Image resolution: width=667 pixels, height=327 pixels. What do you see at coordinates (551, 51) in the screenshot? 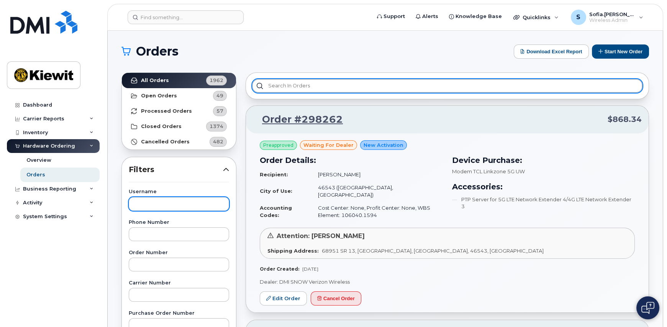
I see `a: Download Excel Report` at bounding box center [551, 51].